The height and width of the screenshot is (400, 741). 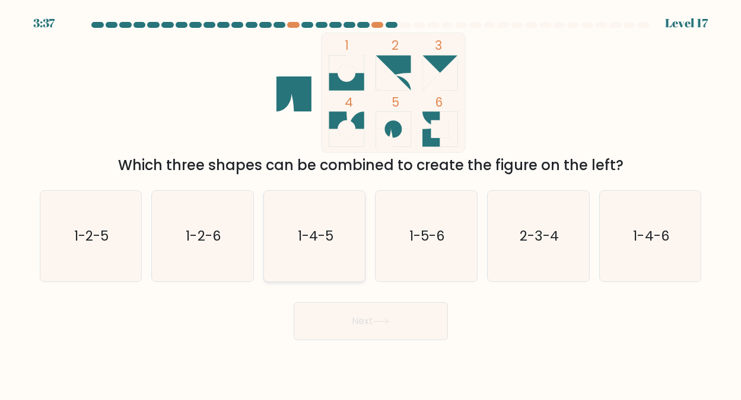 What do you see at coordinates (394, 102) in the screenshot?
I see `tspan: 5` at bounding box center [394, 102].